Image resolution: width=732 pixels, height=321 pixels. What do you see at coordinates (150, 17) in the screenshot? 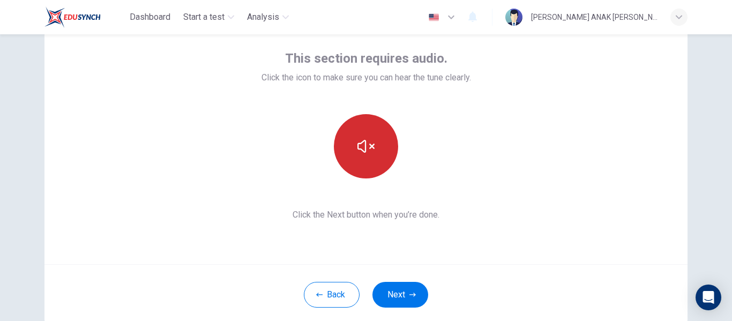
I see `button: Dashboard` at bounding box center [150, 17].